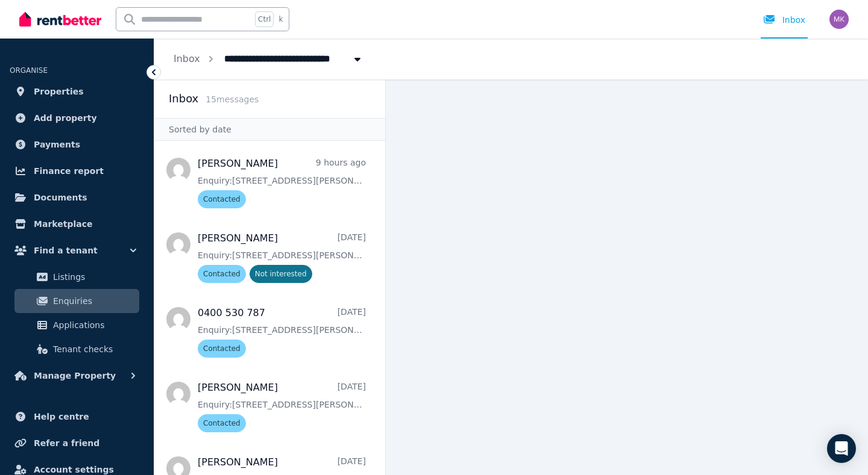 This screenshot has height=475, width=868. I want to click on nav: Breadcrumb, so click(268, 59).